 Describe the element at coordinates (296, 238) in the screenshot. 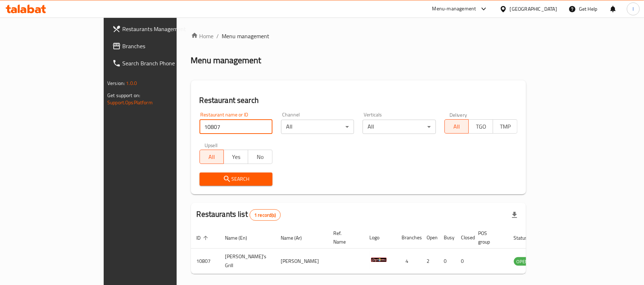

I see `span: Name (Ar)` at that location.